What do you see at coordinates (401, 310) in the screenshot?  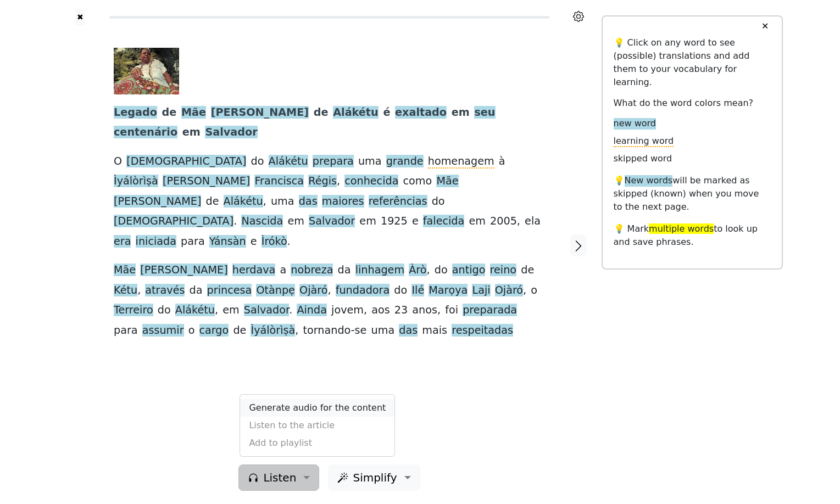 I see `span: 23` at bounding box center [401, 310].